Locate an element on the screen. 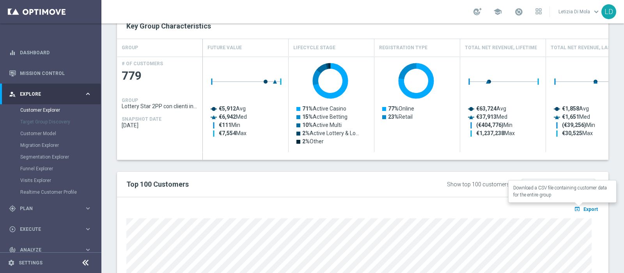  h4: SNAPSHOT DATE is located at coordinates (142, 119).